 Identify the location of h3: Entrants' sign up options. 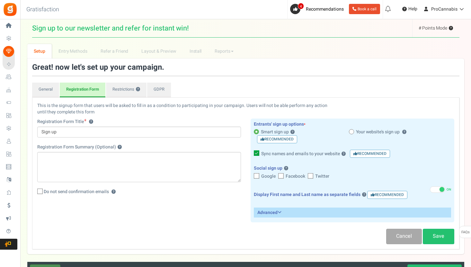
(352, 124).